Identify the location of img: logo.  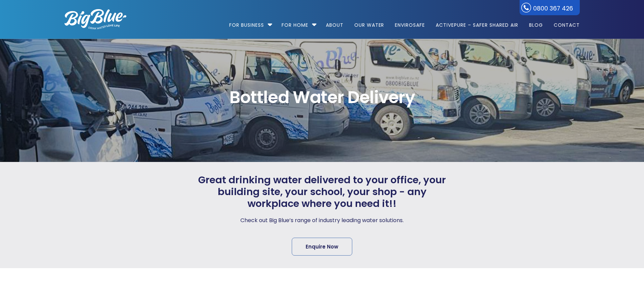
(95, 19).